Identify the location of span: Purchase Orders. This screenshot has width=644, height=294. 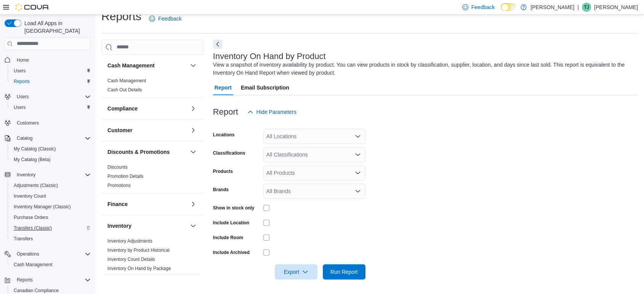
(31, 217).